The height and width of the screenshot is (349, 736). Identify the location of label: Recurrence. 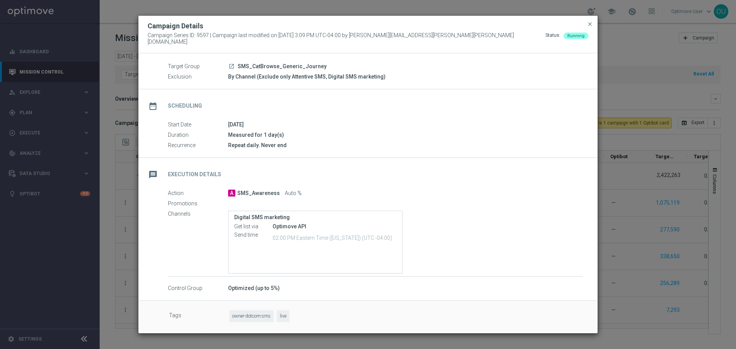
(198, 146).